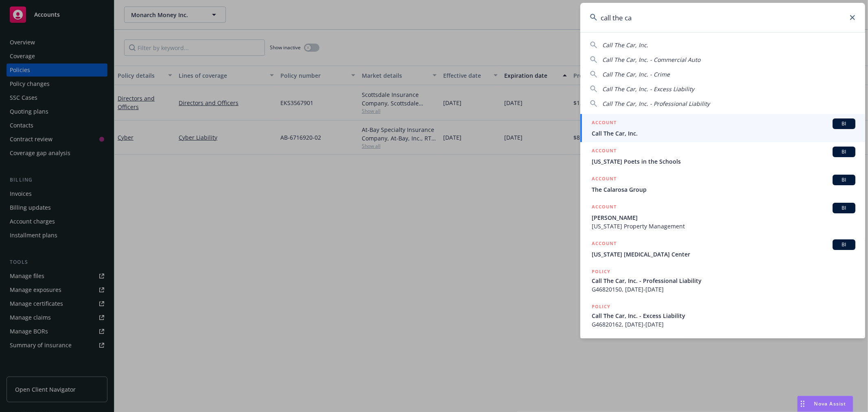 The width and height of the screenshot is (868, 412). Describe the element at coordinates (722, 128) in the screenshot. I see `a: ACCOUNTBICall The Car, Inc.` at that location.